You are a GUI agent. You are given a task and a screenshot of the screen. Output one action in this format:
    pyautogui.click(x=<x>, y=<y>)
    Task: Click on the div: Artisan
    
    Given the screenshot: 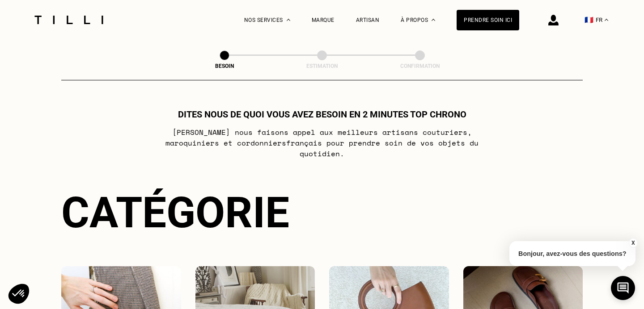 What is the action you would take?
    pyautogui.click(x=368, y=20)
    